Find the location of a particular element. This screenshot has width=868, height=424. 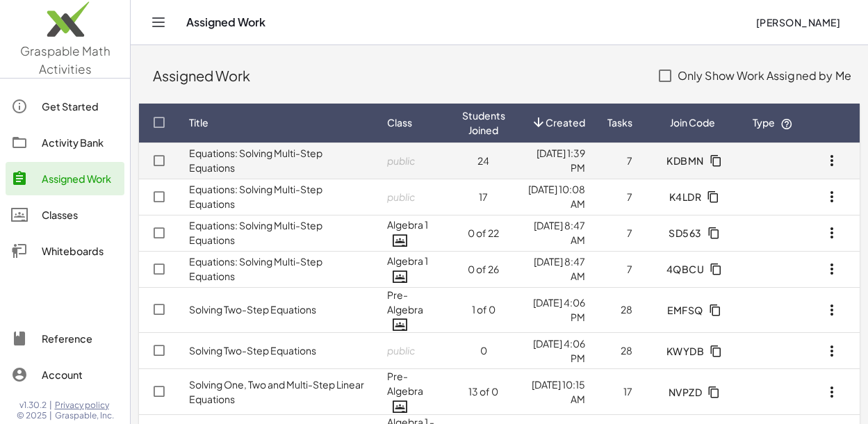

span: Class is located at coordinates (400, 122).